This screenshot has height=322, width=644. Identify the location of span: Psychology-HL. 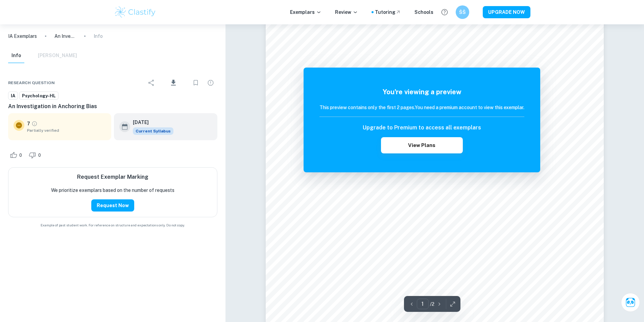
(39, 96).